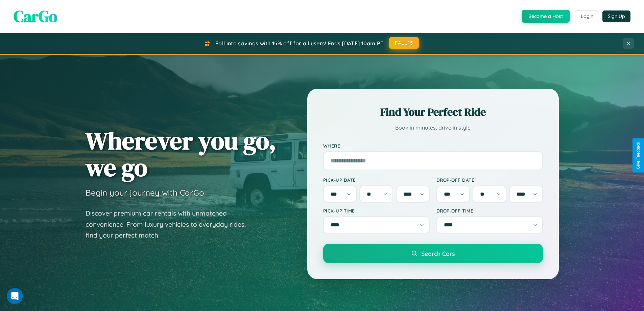 The image size is (644, 311). I want to click on h3: Begin your journey with CarGo, so click(145, 193).